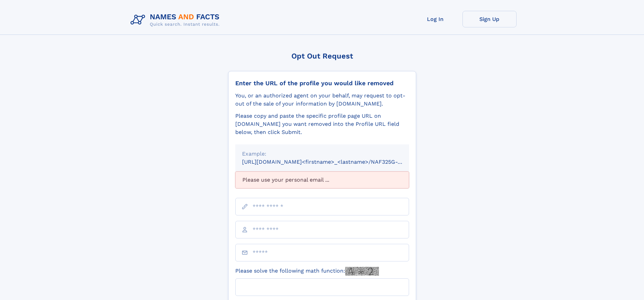  What do you see at coordinates (176, 20) in the screenshot?
I see `img: Logo Names and Facts` at bounding box center [176, 20].